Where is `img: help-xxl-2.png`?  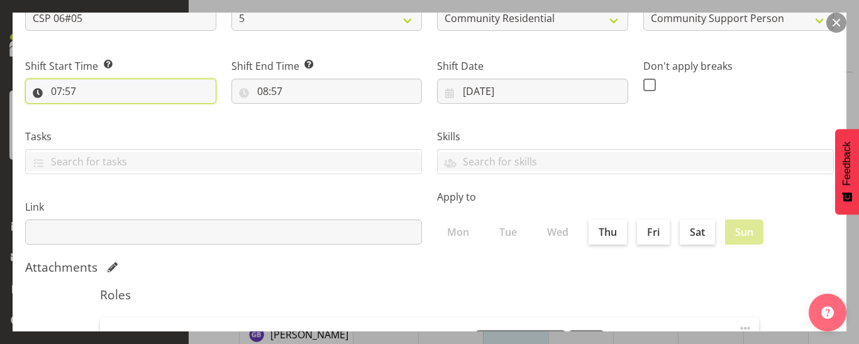
img: help-xxl-2.png is located at coordinates (827, 312).